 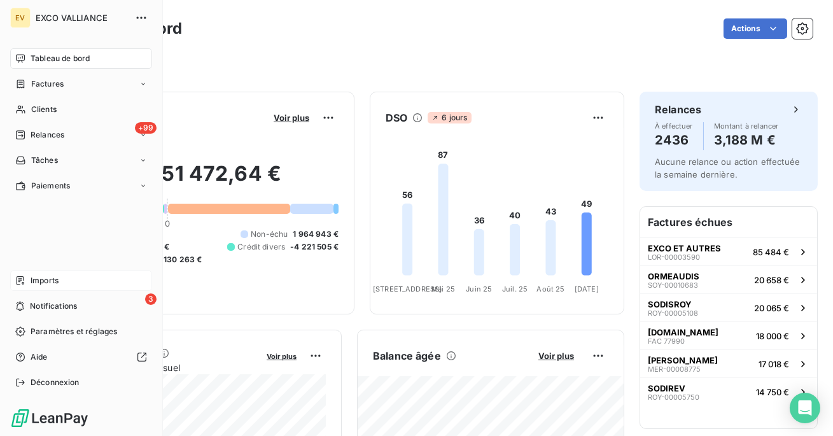 What do you see at coordinates (20, 18) in the screenshot?
I see `div: EV` at bounding box center [20, 18].